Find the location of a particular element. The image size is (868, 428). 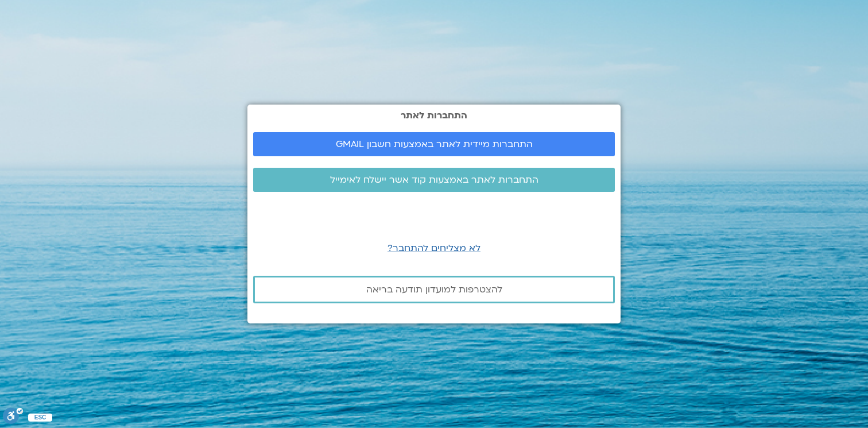

a: התחברות מיידית לאתר באמצעות חשבון GMAIL is located at coordinates (434, 145).